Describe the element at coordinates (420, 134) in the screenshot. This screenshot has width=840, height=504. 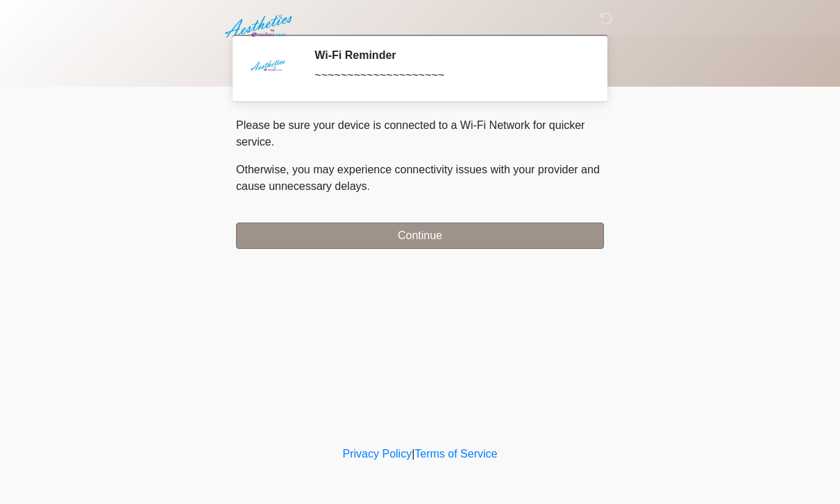
I see `p: Please be sure your device is connected to a Wi-Fi Network for quicker service.` at that location.